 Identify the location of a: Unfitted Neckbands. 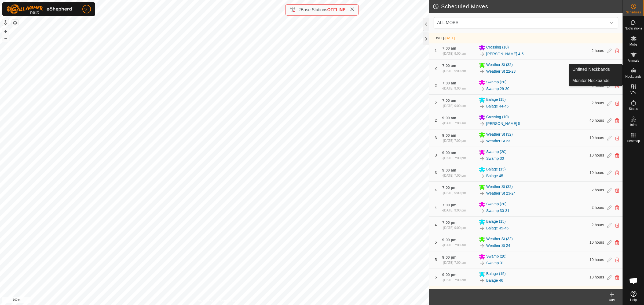
(595, 70).